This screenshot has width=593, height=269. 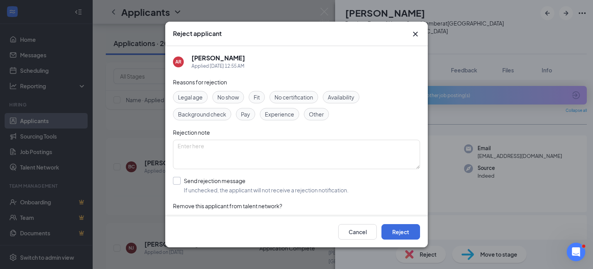 What do you see at coordinates (280, 114) in the screenshot?
I see `span: Experience` at bounding box center [280, 114].